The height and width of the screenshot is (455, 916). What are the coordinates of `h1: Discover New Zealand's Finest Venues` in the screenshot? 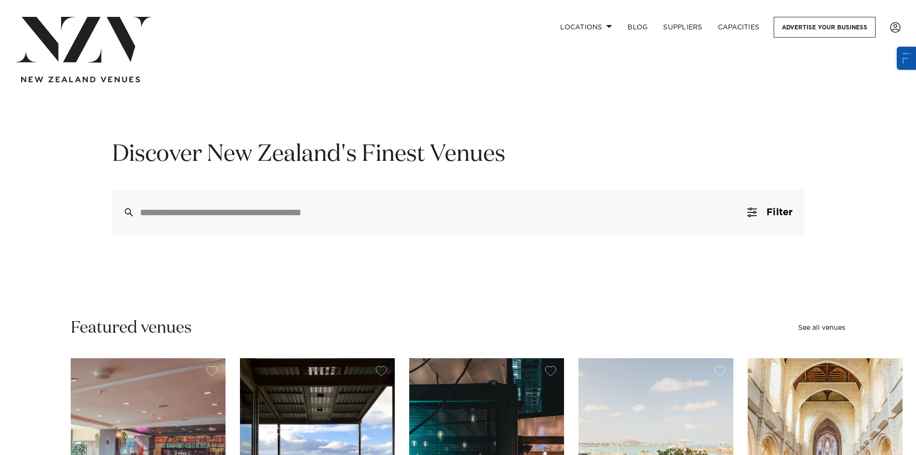 It's located at (458, 154).